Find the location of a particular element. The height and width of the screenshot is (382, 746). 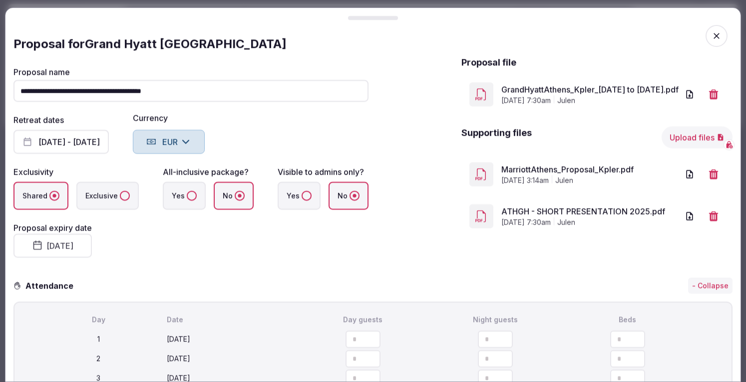

button: Shared is located at coordinates (54, 196).